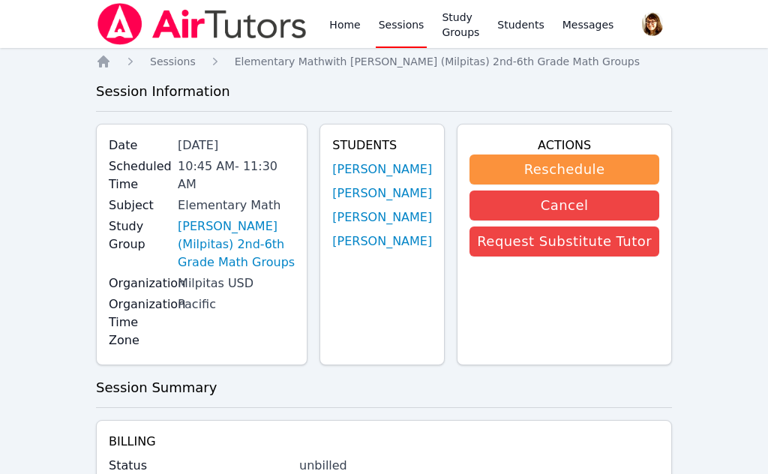 The image size is (768, 474). What do you see at coordinates (588, 25) in the screenshot?
I see `span: Messages` at bounding box center [588, 25].